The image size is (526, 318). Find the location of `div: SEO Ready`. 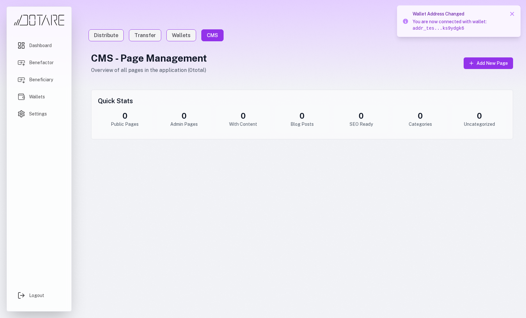

div: SEO Ready is located at coordinates (361, 124).